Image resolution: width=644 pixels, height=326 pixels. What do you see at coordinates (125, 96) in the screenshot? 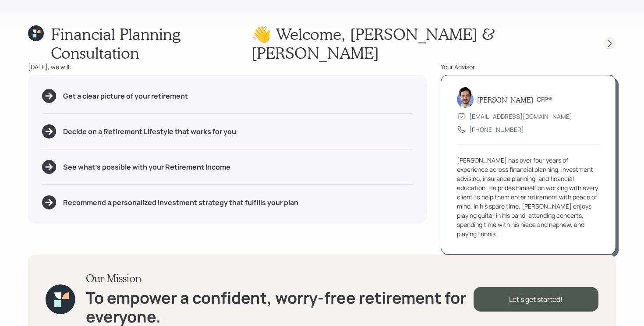
I see `h5: Get a clear picture of your retirement` at bounding box center [125, 96].